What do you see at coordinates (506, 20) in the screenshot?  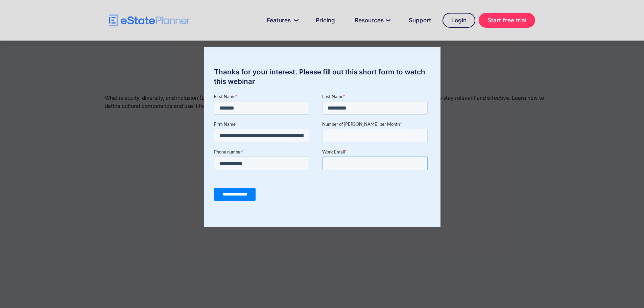 I see `a: Start free trial` at bounding box center [506, 20].